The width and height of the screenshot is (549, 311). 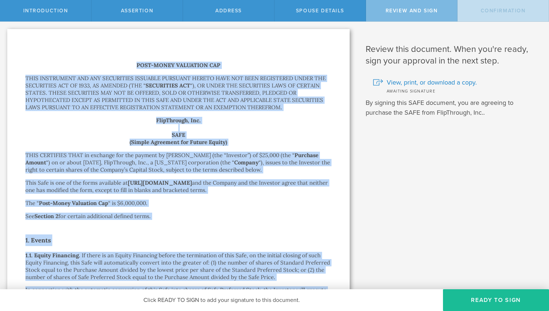 What do you see at coordinates (178, 240) in the screenshot?
I see `h2: 1. Events` at bounding box center [178, 240].